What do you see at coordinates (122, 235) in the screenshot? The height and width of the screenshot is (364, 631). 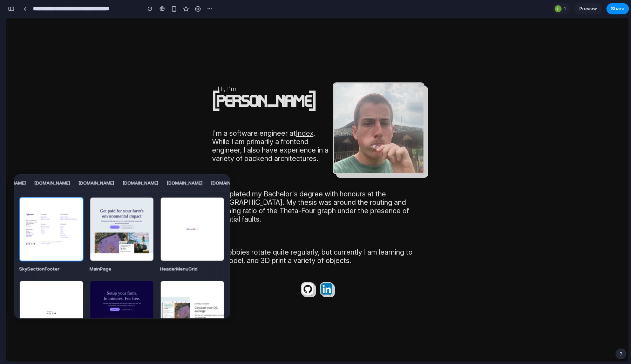 I see `div: MainPage component from agreena.com library` at bounding box center [122, 235].